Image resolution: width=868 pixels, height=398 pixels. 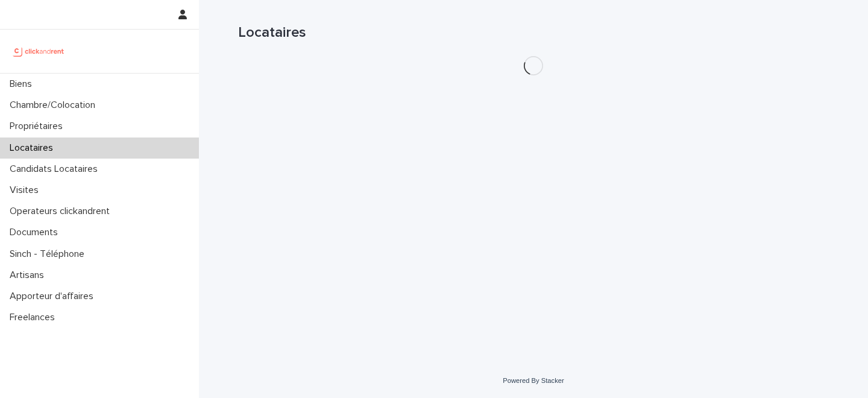 I want to click on p: Candidats Locataires, so click(x=56, y=169).